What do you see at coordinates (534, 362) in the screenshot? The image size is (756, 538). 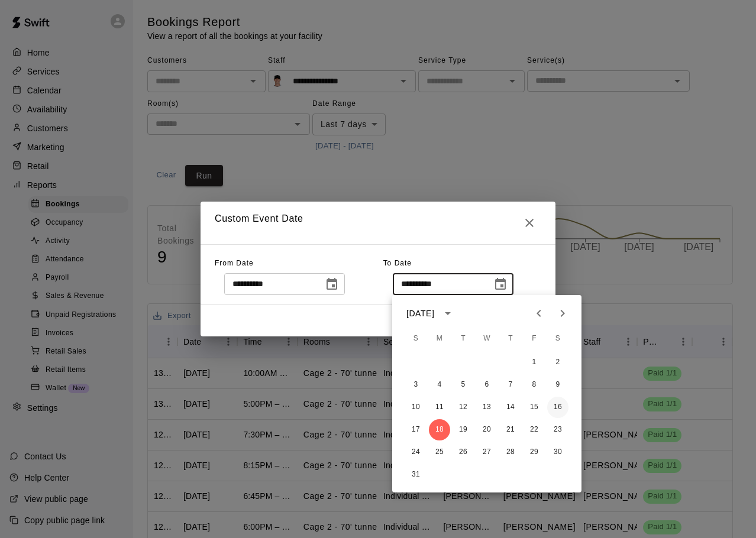 I see `button: 1` at bounding box center [534, 362].